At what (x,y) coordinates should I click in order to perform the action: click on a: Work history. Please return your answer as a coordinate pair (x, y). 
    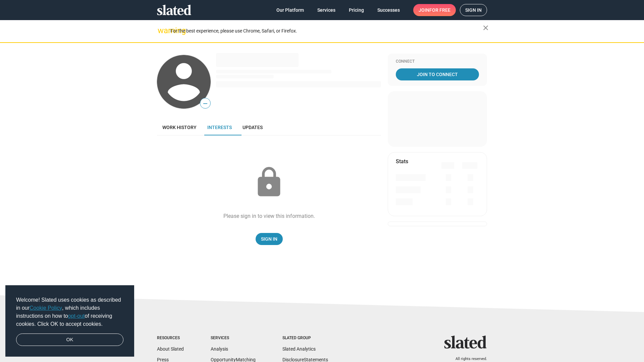
    Looking at the image, I should click on (180, 128).